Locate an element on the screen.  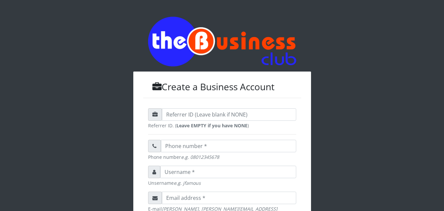
small: Unsername is located at coordinates (222, 183).